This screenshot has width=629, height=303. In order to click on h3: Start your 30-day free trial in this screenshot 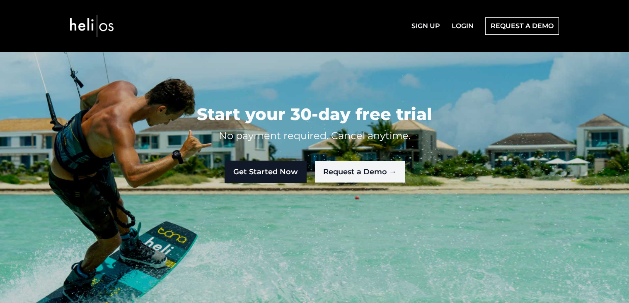, I will do `click(315, 114)`.